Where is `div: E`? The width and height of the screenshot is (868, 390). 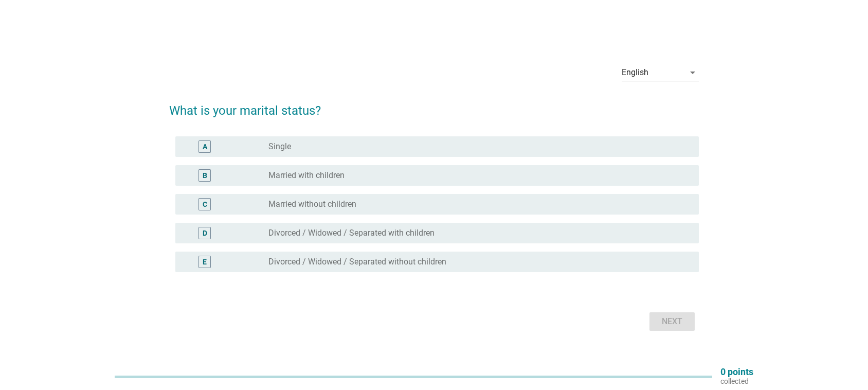
div: E is located at coordinates (204, 261).